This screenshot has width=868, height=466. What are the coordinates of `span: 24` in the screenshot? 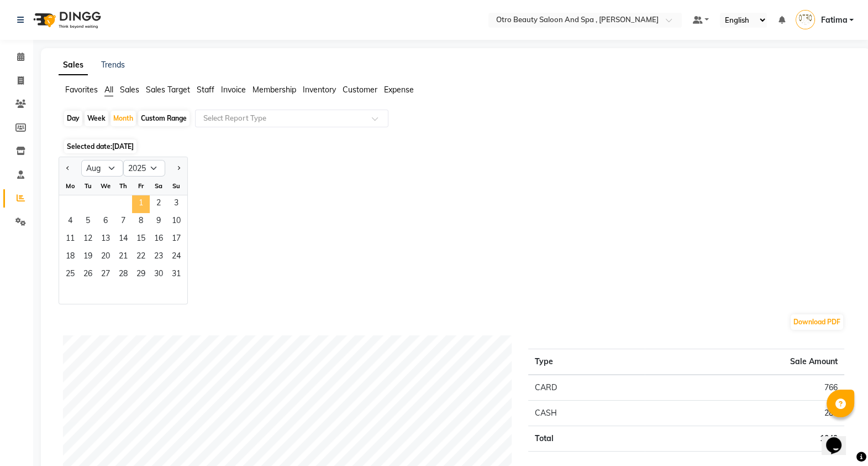 It's located at (176, 257).